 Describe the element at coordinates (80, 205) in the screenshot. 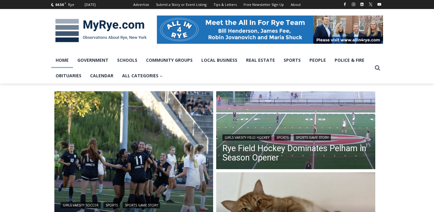

I see `a: Girls Varsity Soccer` at that location.